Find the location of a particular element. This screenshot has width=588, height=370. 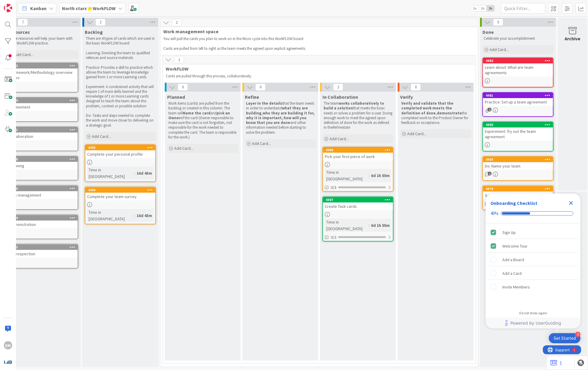

span: 0/2 is located at coordinates (334, 237).